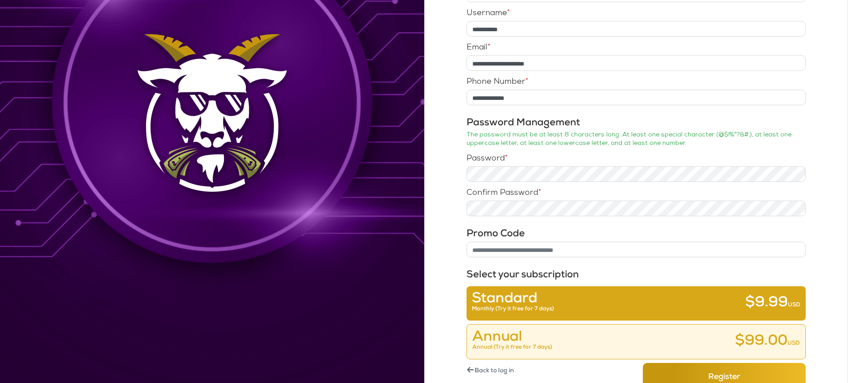  I want to click on a: ←Back to log in, so click(548, 371).